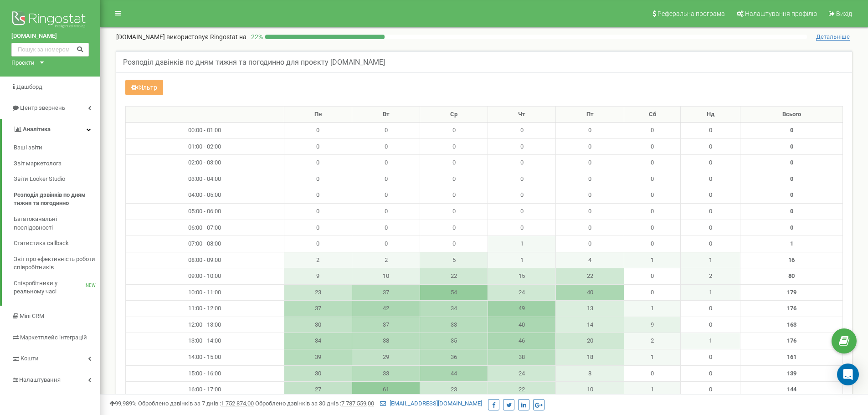 This screenshot has width=868, height=415. Describe the element at coordinates (28, 148) in the screenshot. I see `span: Ваші звіти` at that location.